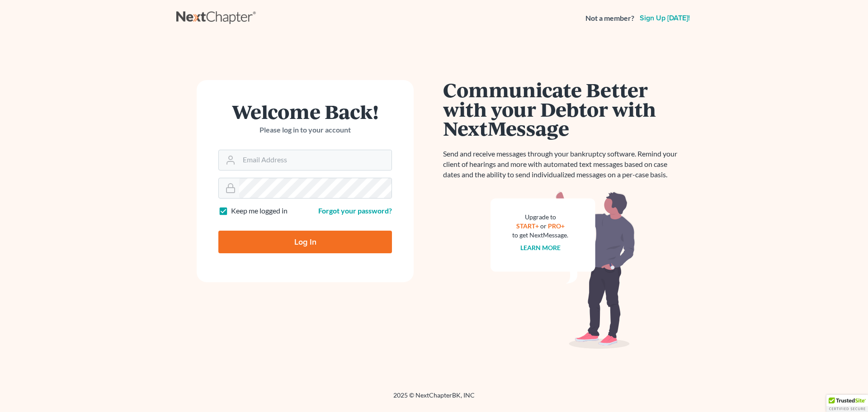  What do you see at coordinates (563, 270) in the screenshot?
I see `img: nextmessage_bg-59042aed3d76b12b5cd301f8e5b87938c9018125f34e5fa2b7a6b67550977c72.svg` at bounding box center [563, 270].